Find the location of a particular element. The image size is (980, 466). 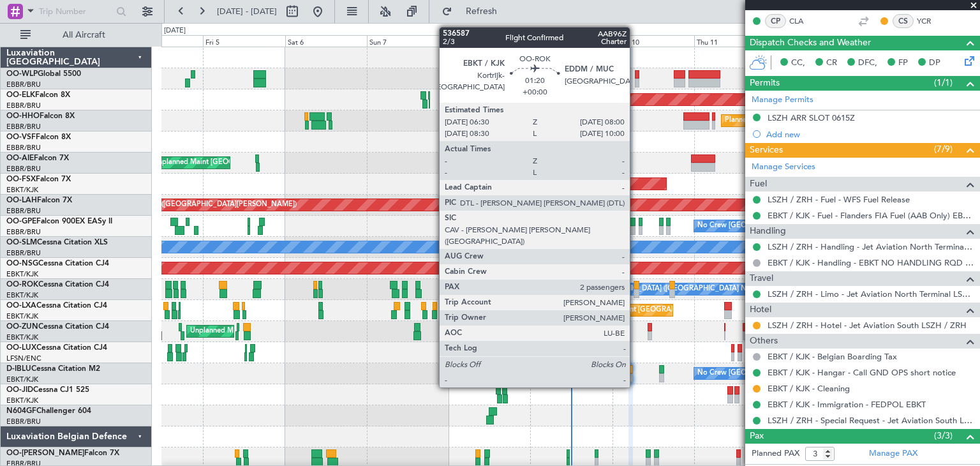

span: OO-WLP is located at coordinates (21, 74).